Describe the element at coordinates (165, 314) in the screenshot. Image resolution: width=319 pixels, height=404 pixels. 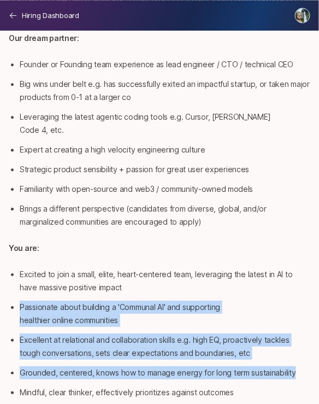
I see `li: Passionate about building a 'Communal AI' and supporting healthier online communities` at that location.